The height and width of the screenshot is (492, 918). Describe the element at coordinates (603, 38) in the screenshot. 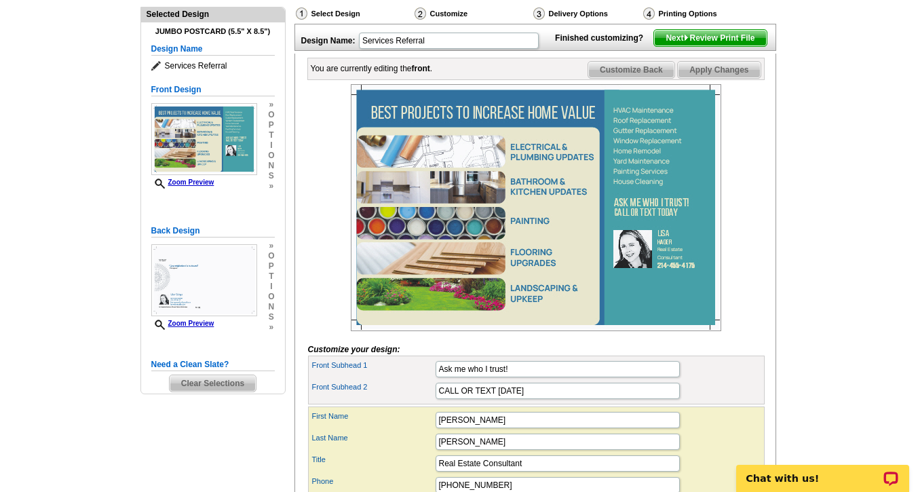

I see `strong: Finished customizing?` at that location.